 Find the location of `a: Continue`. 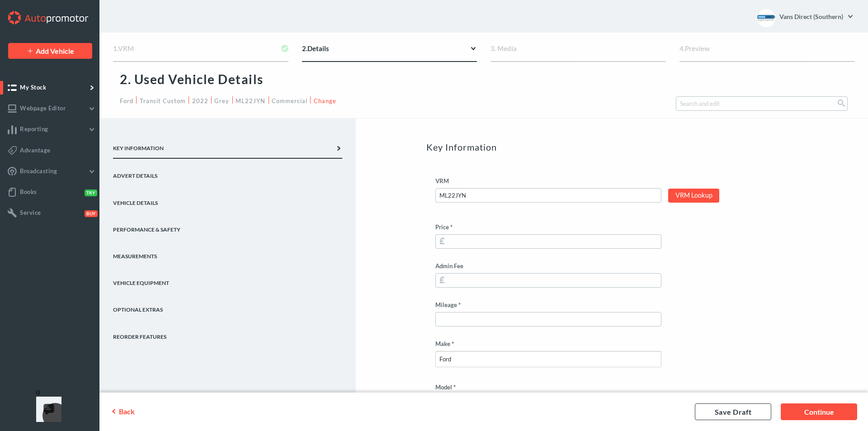

a: Continue is located at coordinates (819, 411).